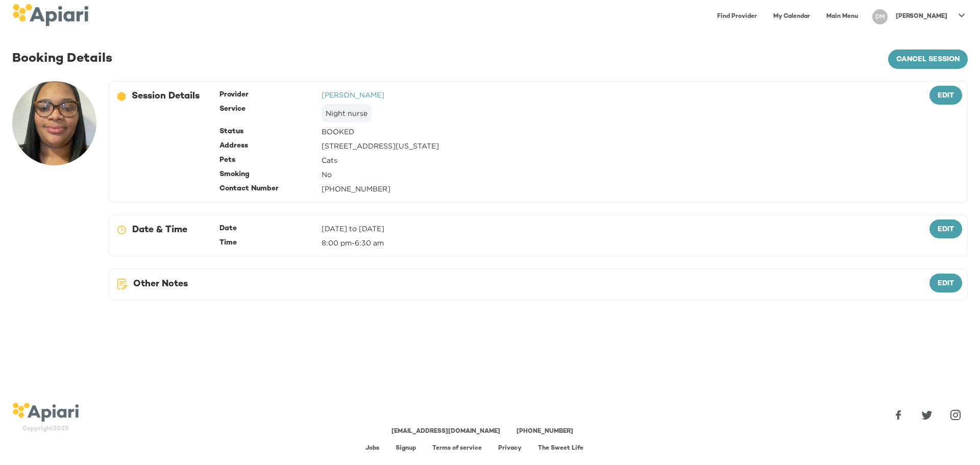 The height and width of the screenshot is (465, 980). What do you see at coordinates (881, 17) in the screenshot?
I see `div: DM` at bounding box center [881, 17].